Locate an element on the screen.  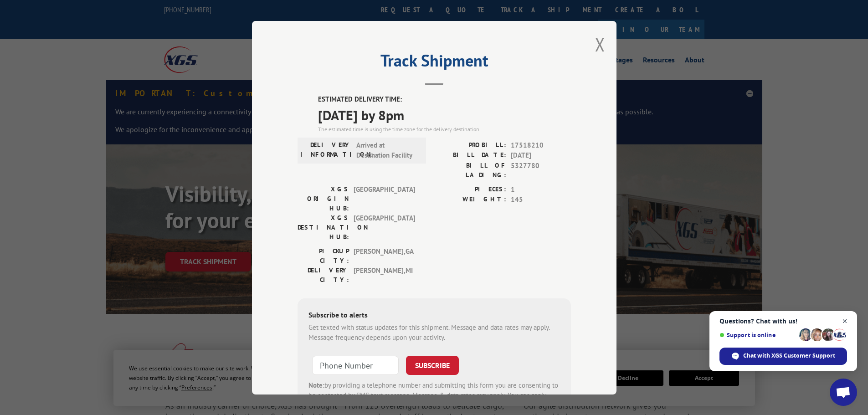
div: Open chat is located at coordinates (843, 392).